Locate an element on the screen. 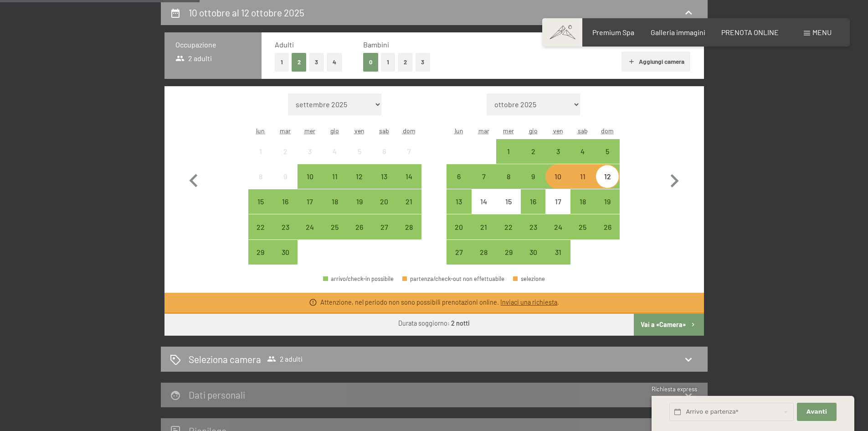 This screenshot has width=868, height=431. div: Mon Sep 22 2025 is located at coordinates (261, 227).